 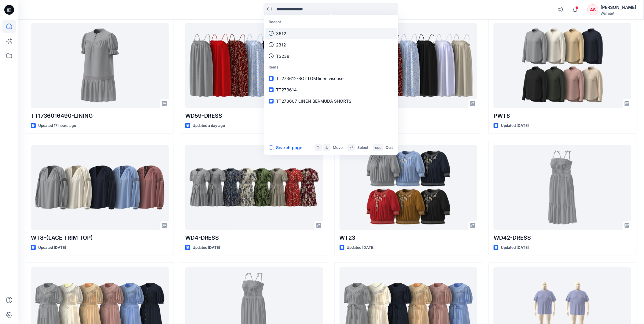 What do you see at coordinates (363, 147) in the screenshot?
I see `p: Select` at bounding box center [363, 147].